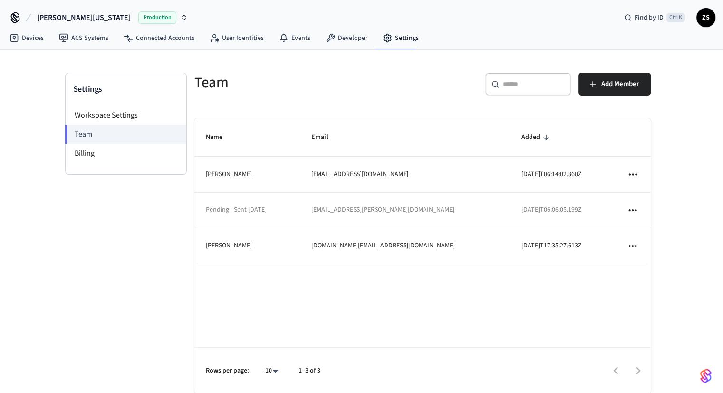 This screenshot has width=723, height=393. What do you see at coordinates (706, 18) in the screenshot?
I see `button: ZS` at bounding box center [706, 18].